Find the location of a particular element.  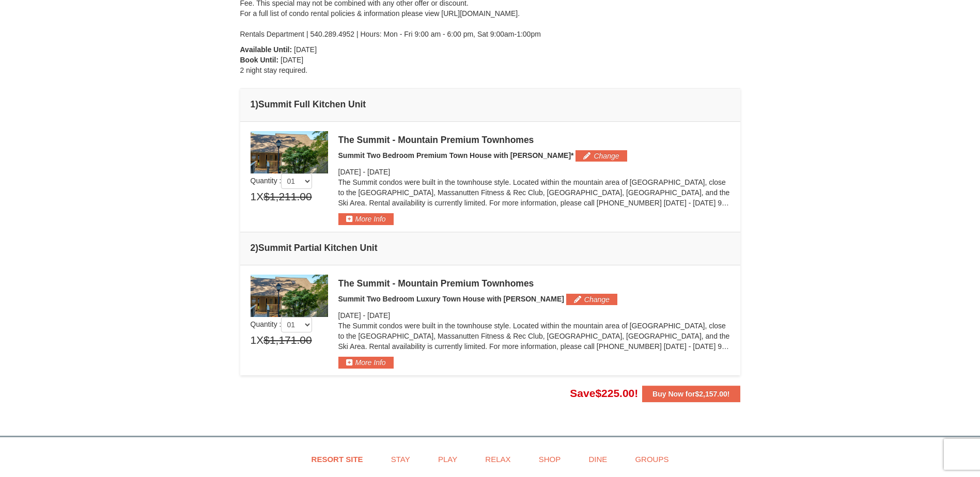

a: Groups is located at coordinates (652, 459).